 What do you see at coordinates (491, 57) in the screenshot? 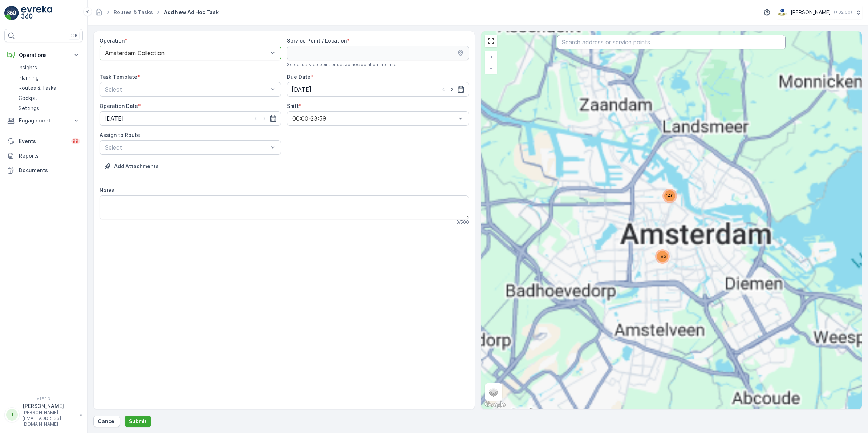
I see `a: Zoom In` at bounding box center [491, 57].